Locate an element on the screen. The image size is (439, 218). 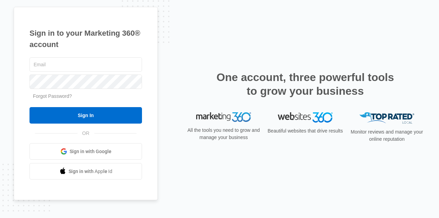
input: Email is located at coordinates (86, 64).